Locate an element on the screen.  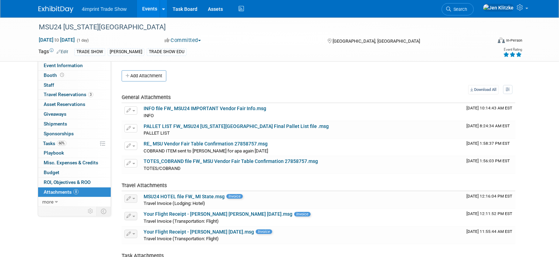
button: Committed is located at coordinates (183, 40).